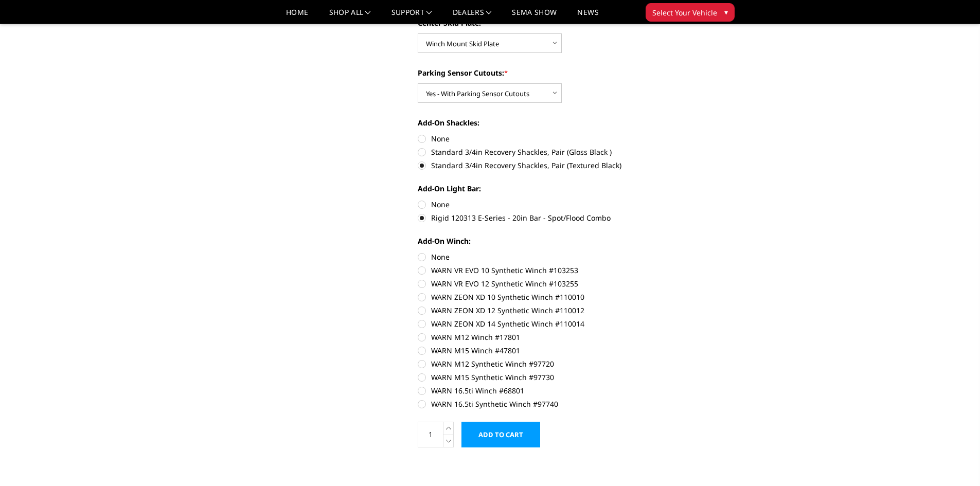 Image resolution: width=980 pixels, height=486 pixels. Describe the element at coordinates (560, 166) in the screenshot. I see `label: Standard 3/4in Recovery Shackles, Pair (Textured Black)` at that location.